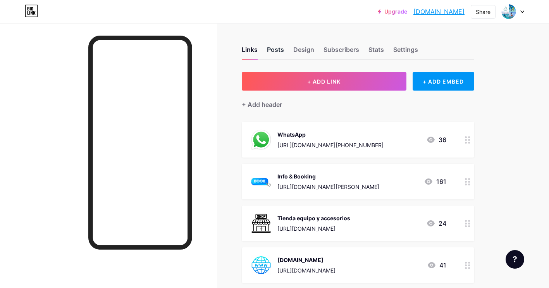  Describe the element at coordinates (261, 182) in the screenshot. I see `img: Info & Booking` at that location.